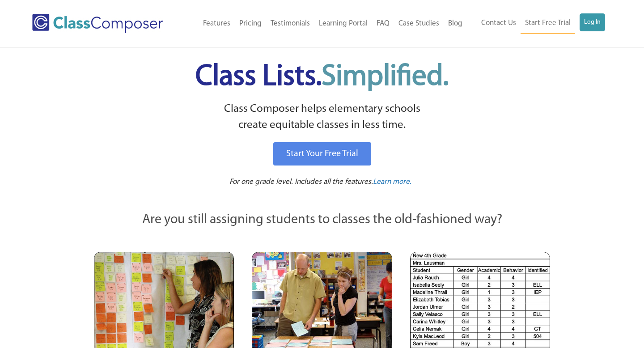  Describe the element at coordinates (499, 23) in the screenshot. I see `a: Contact Us` at that location.